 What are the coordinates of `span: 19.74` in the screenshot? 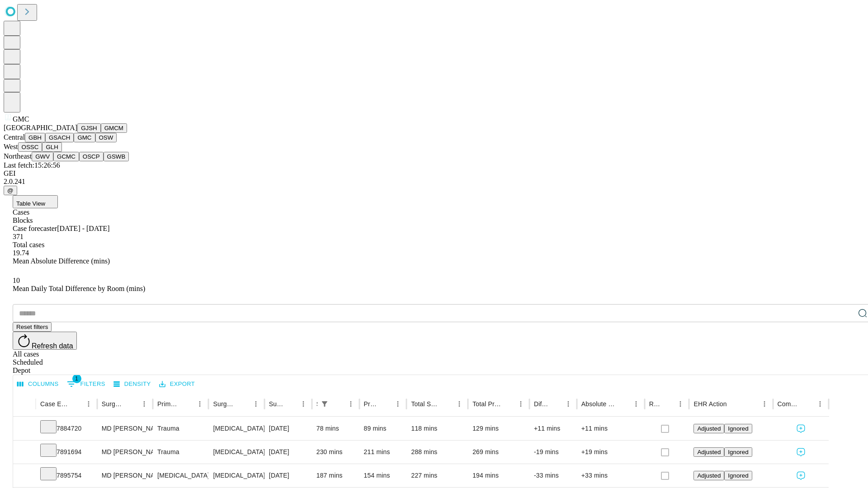 It's located at (21, 253).